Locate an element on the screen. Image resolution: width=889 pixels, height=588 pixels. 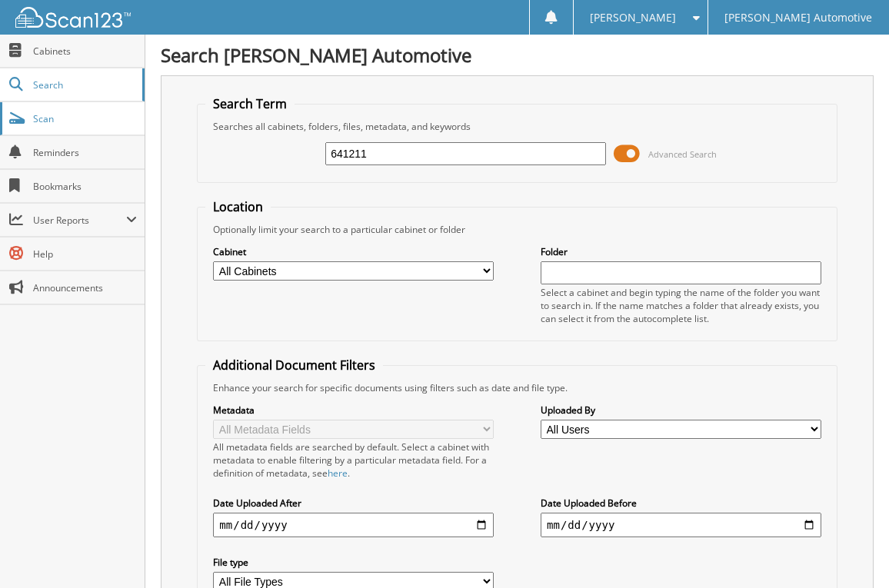
div: Enhance your search for specific documents using filters such as date and file type. is located at coordinates (517, 388).